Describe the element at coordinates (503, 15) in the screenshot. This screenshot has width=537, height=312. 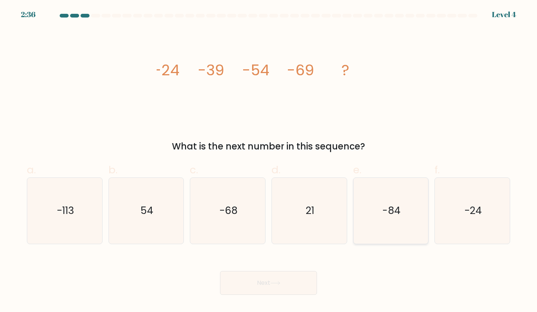
I see `div: Level 4` at that location.